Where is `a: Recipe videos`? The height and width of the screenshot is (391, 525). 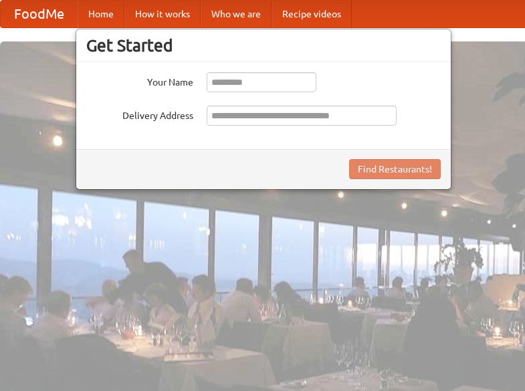
a: Recipe videos is located at coordinates (312, 14).